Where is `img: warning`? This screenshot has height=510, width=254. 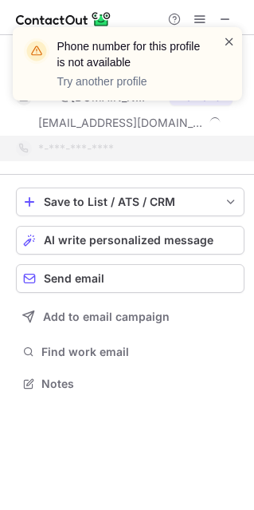
img: warning is located at coordinates (37, 51).